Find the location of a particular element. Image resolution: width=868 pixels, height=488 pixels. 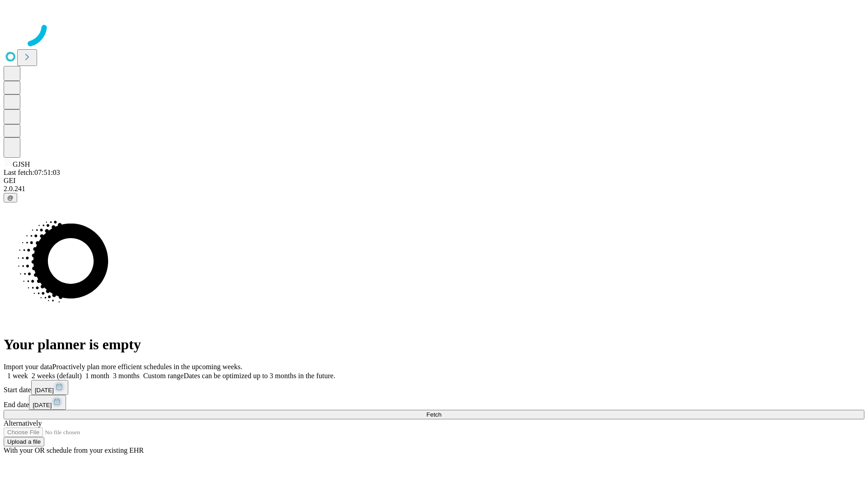

h1: Your planner is empty is located at coordinates (434, 344).